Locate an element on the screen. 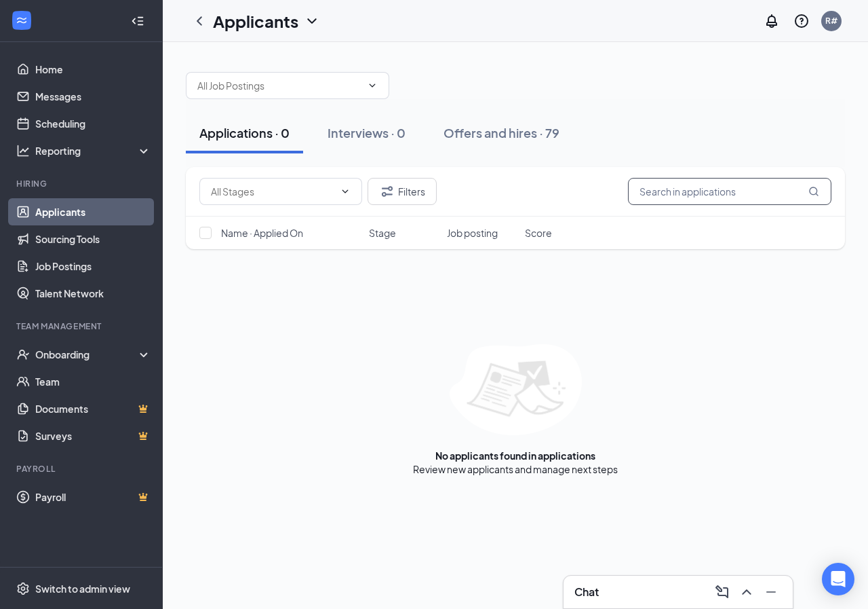  div: Switch to admin view is located at coordinates (83, 588).